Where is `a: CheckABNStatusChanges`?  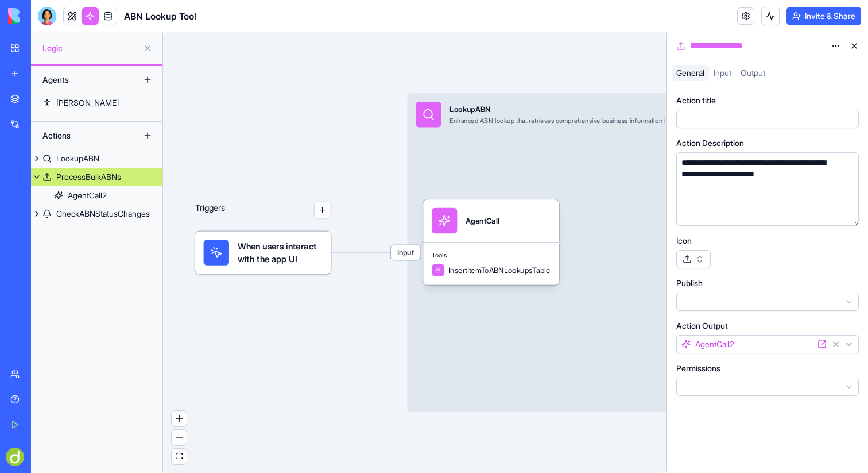
a: CheckABNStatusChanges is located at coordinates (96, 214).